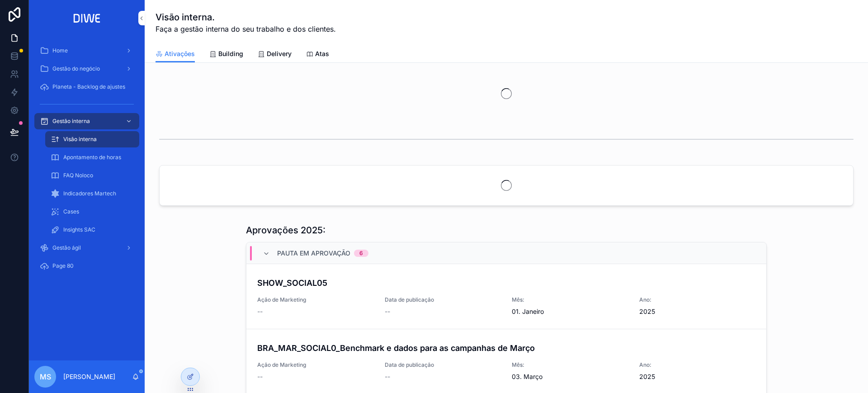  What do you see at coordinates (274, 55) in the screenshot?
I see `a: Delivery` at bounding box center [274, 55].